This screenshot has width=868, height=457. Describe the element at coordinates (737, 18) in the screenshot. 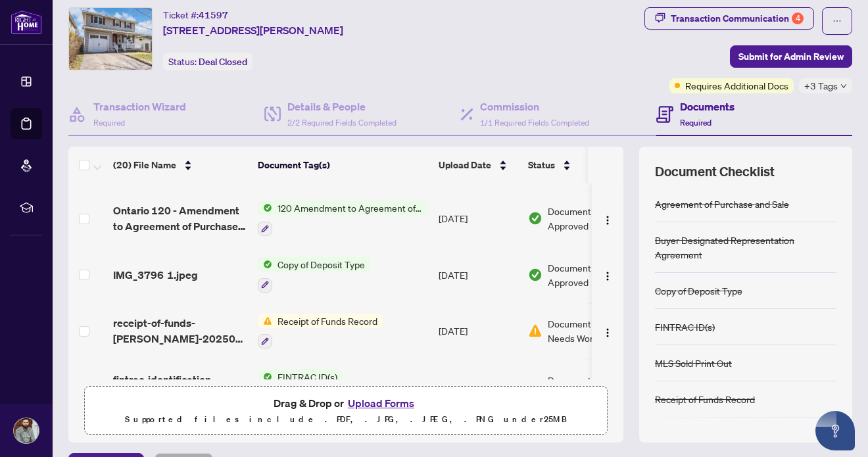

I see `div: Transaction Communication` at that location.